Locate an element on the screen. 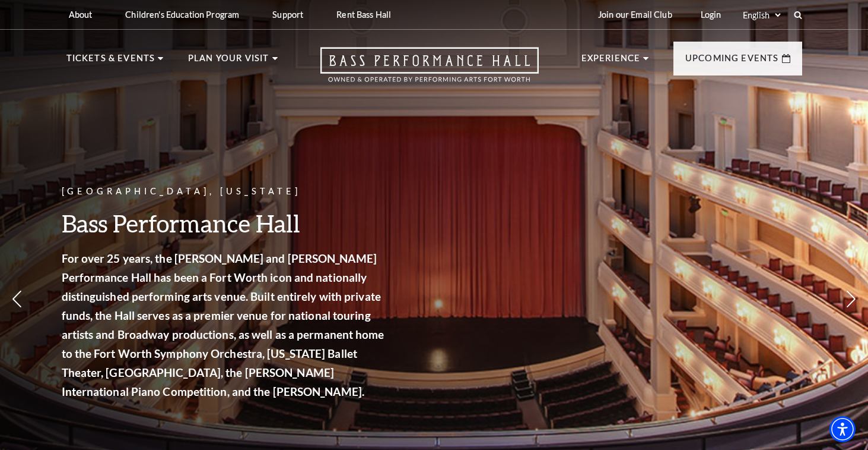  p: Rent Bass Hall is located at coordinates (364, 14).